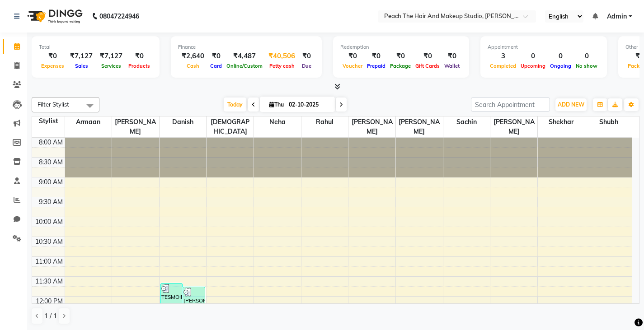 The image size is (644, 330). What do you see at coordinates (401, 47) in the screenshot?
I see `div: Redemption` at bounding box center [401, 47].